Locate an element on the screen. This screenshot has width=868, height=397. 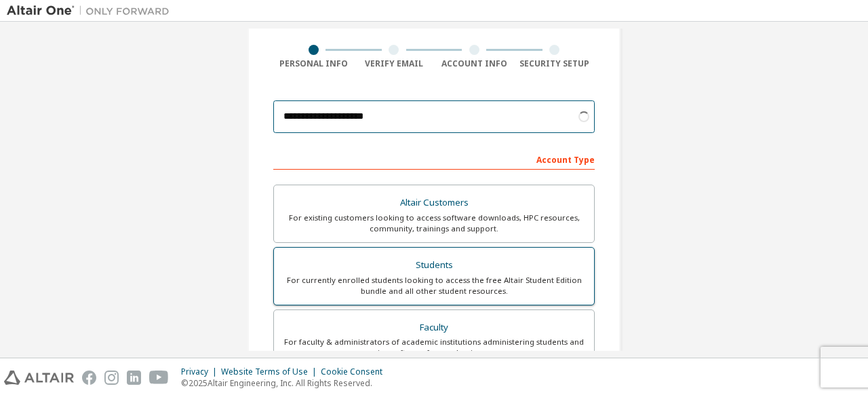
img: instagram.svg is located at coordinates (111, 377).